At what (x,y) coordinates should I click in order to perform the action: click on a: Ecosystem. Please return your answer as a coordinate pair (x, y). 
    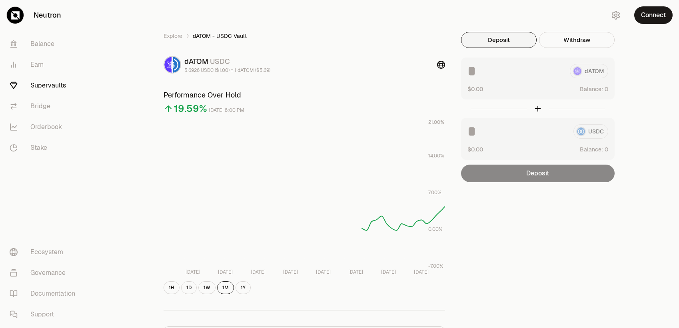
    Looking at the image, I should click on (45, 252).